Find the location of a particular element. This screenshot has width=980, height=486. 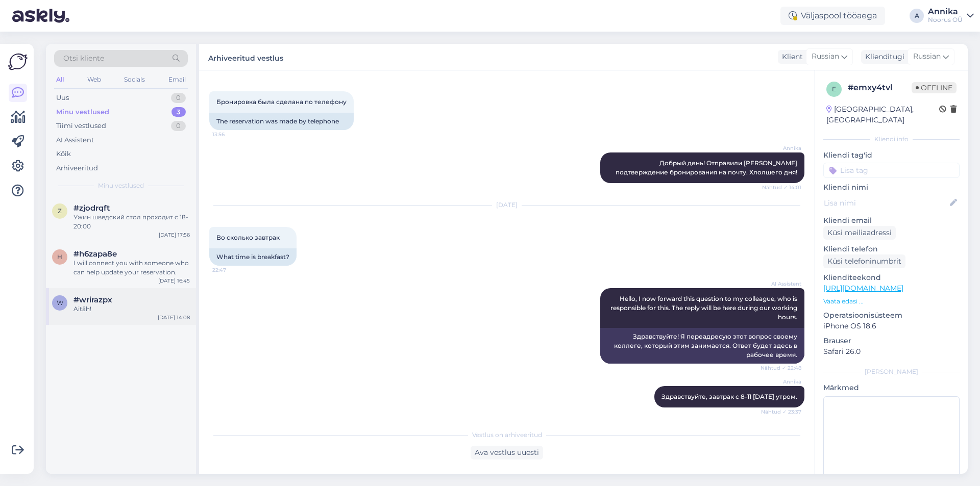

span: h is located at coordinates (59, 256).